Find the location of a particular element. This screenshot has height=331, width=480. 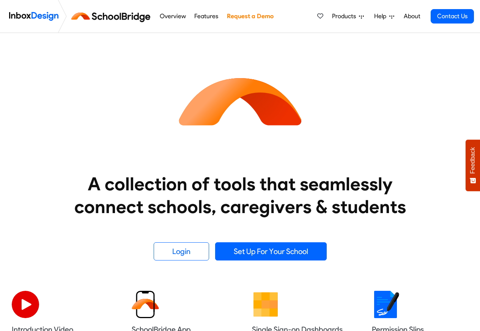

a: Login is located at coordinates (181, 252).